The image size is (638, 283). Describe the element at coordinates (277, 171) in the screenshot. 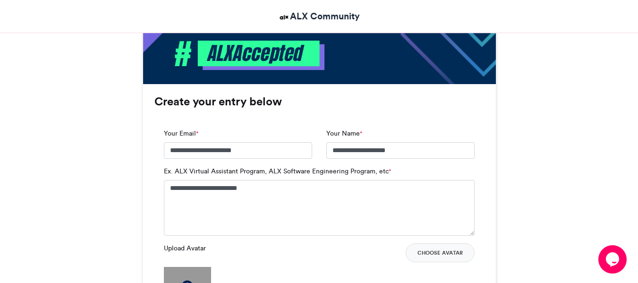

I see `label: Ex. ALX Virtual Assistant Program, ALX Software Engineering Program, etc` at that location.